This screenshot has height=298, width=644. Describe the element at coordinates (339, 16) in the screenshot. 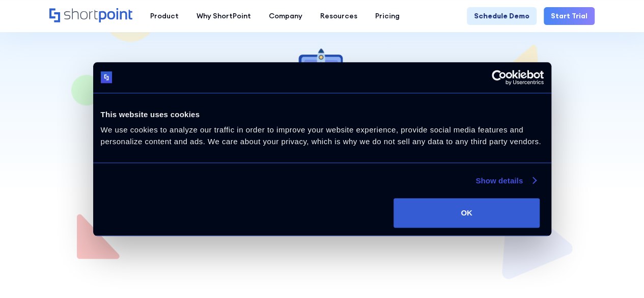

I see `a: Resources` at that location.